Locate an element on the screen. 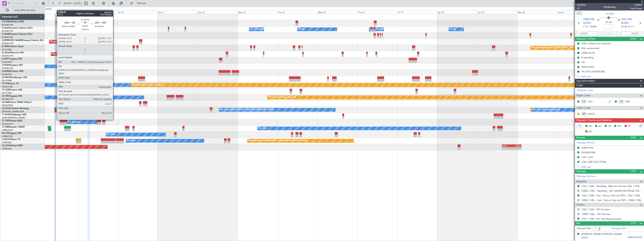 The height and width of the screenshot is (241, 644). div: A/C Booked is located at coordinates (74, 122).